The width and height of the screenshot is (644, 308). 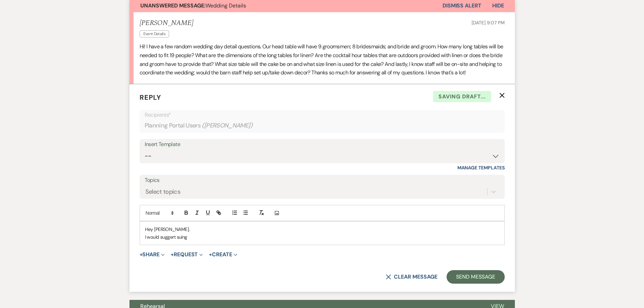 I want to click on div: Planning Portal Users, so click(x=322, y=125).